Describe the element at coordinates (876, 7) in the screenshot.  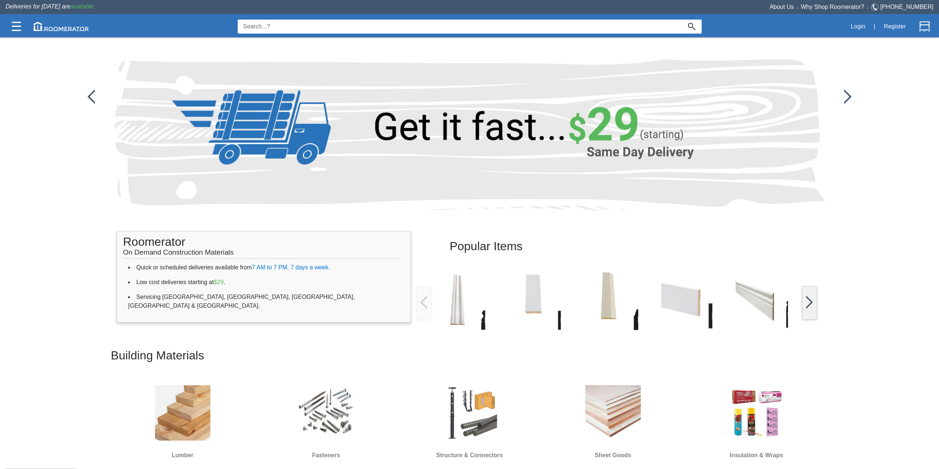
I see `img: Telephone.svg` at that location.